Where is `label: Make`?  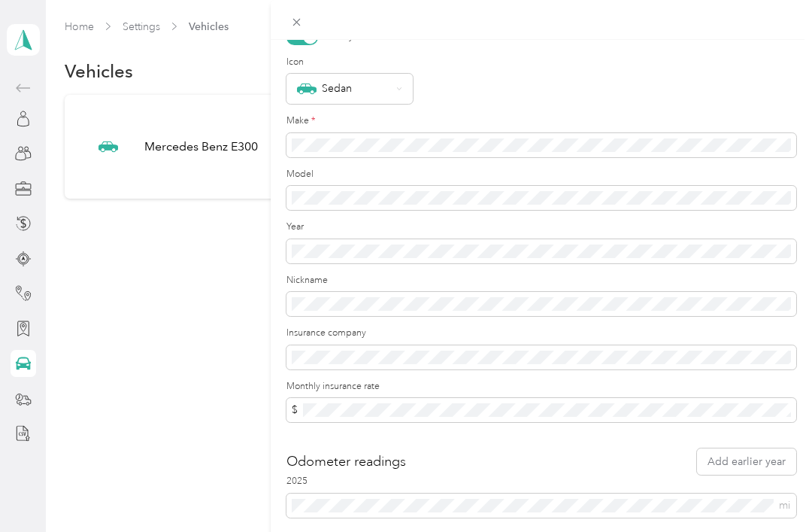 label: Make is located at coordinates (542, 121).